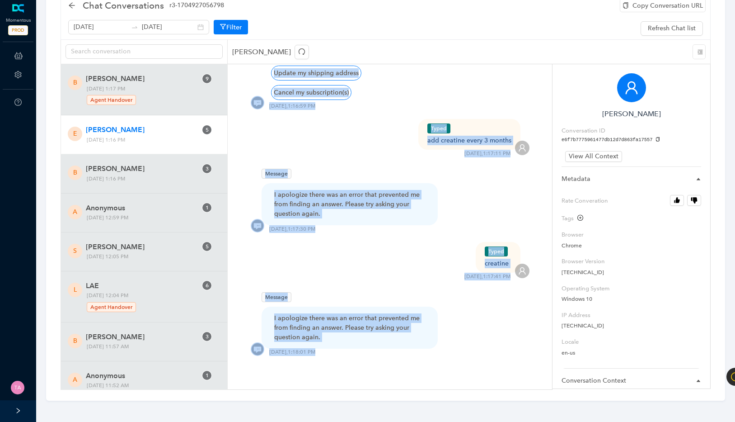 The height and width of the screenshot is (422, 735). I want to click on span: E, so click(75, 134).